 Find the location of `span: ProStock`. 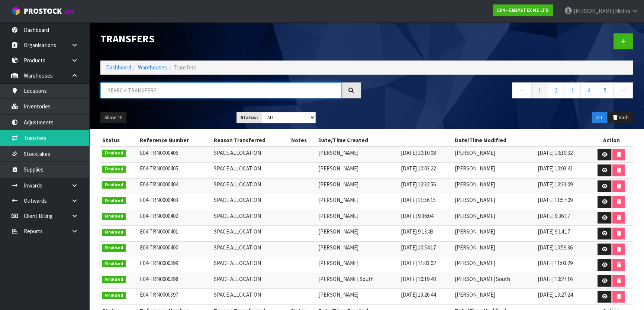

span: ProStock is located at coordinates (43, 11).